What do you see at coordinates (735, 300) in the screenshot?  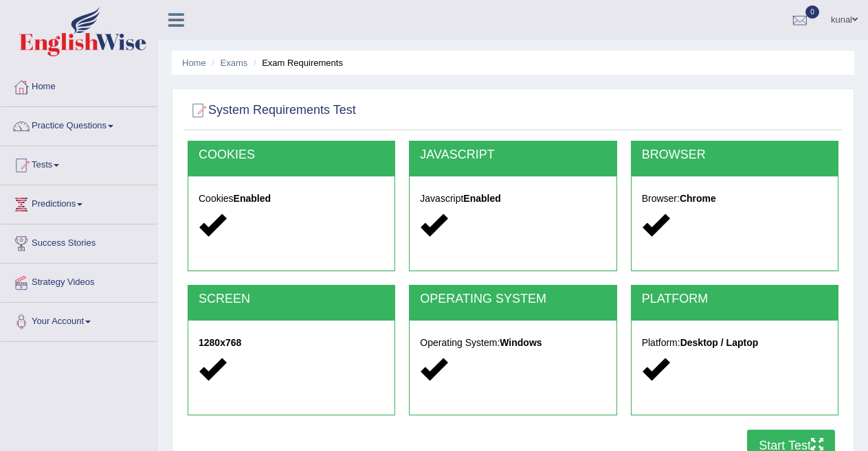 I see `h2: PLATFORM` at bounding box center [735, 300].